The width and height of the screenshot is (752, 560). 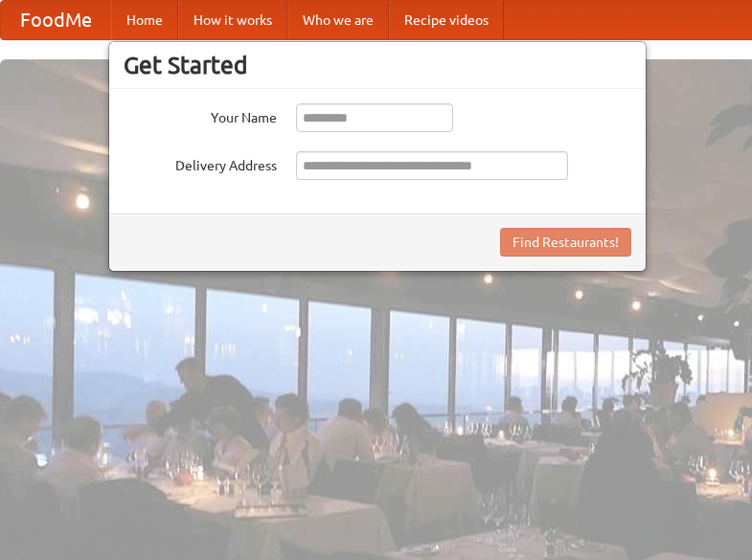 What do you see at coordinates (200, 115) in the screenshot?
I see `label: Your Name` at bounding box center [200, 115].